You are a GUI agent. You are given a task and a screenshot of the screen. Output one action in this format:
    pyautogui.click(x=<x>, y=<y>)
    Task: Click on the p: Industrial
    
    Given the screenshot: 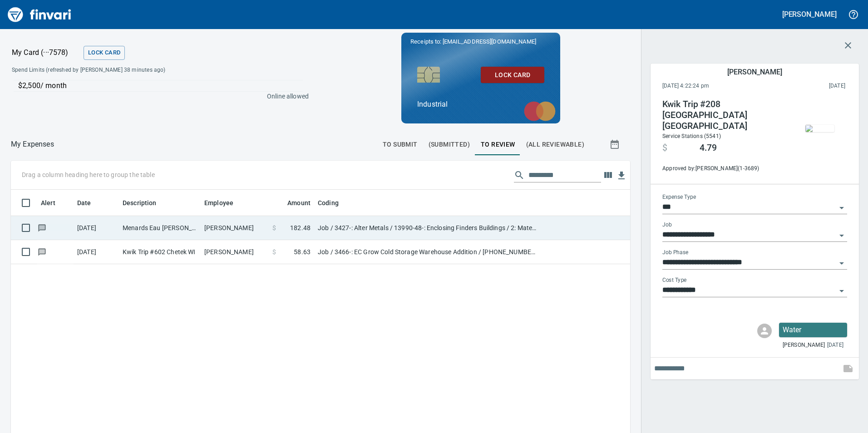 What is the action you would take?
    pyautogui.click(x=481, y=105)
    